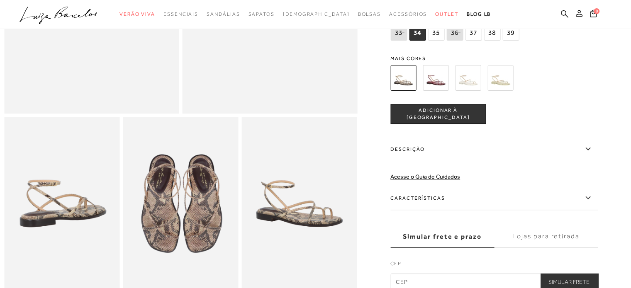 The width and height of the screenshot is (631, 288). What do you see at coordinates (494, 266) in the screenshot?
I see `label: CEP` at bounding box center [494, 266].